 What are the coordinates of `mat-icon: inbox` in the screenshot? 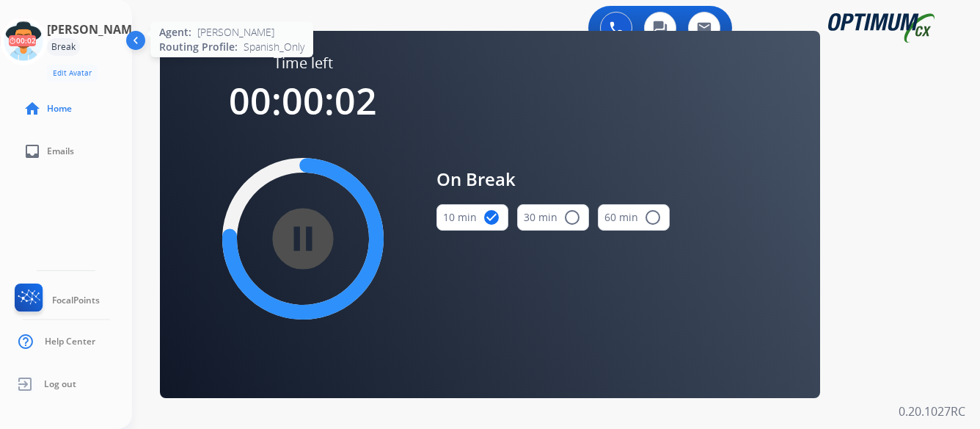 It's located at (33, 151).